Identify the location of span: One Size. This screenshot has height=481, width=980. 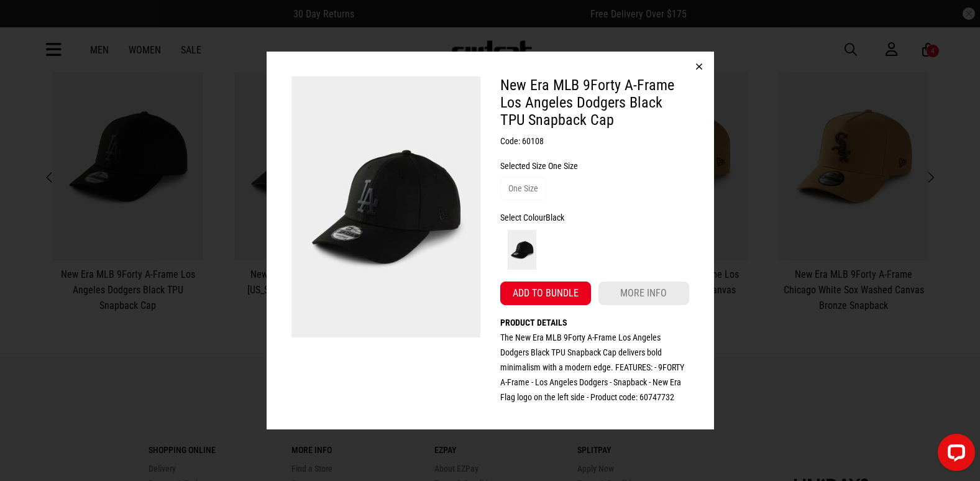
(563, 166).